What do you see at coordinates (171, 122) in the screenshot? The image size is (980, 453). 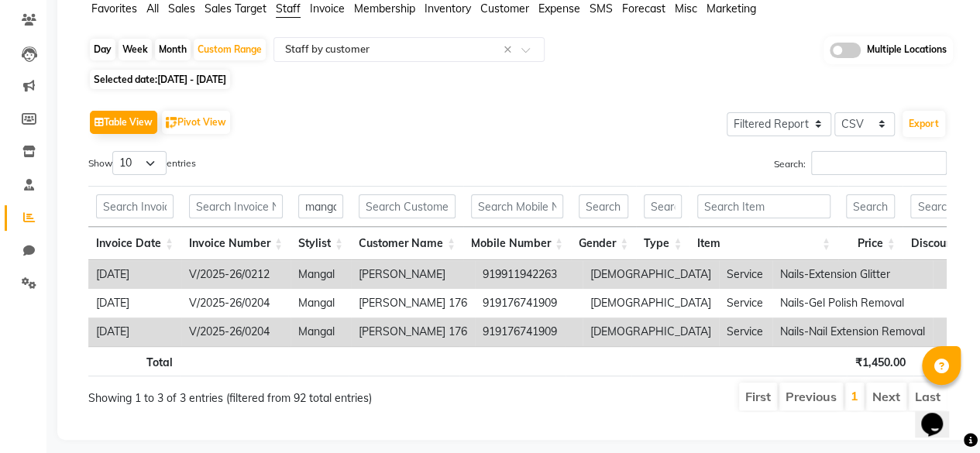 I see `img: pivot.png` at bounding box center [171, 122].